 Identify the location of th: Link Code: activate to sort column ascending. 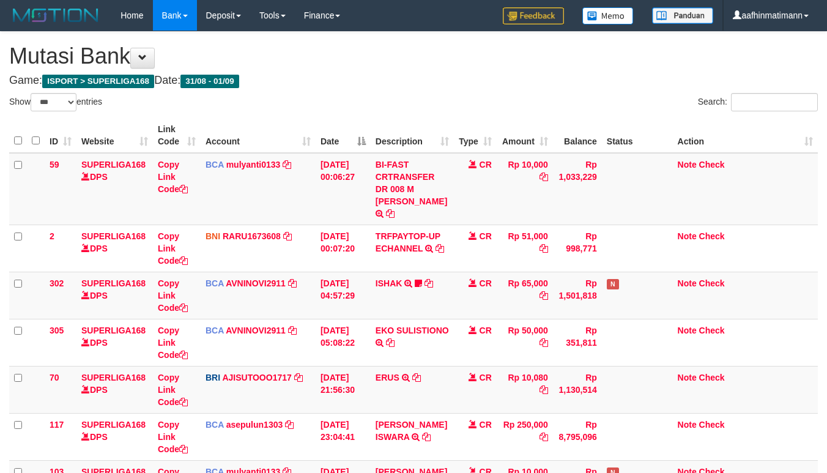
(177, 135).